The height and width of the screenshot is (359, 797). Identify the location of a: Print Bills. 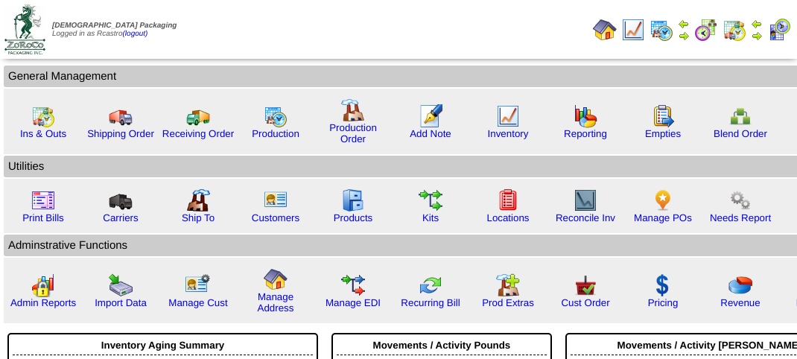
(43, 218).